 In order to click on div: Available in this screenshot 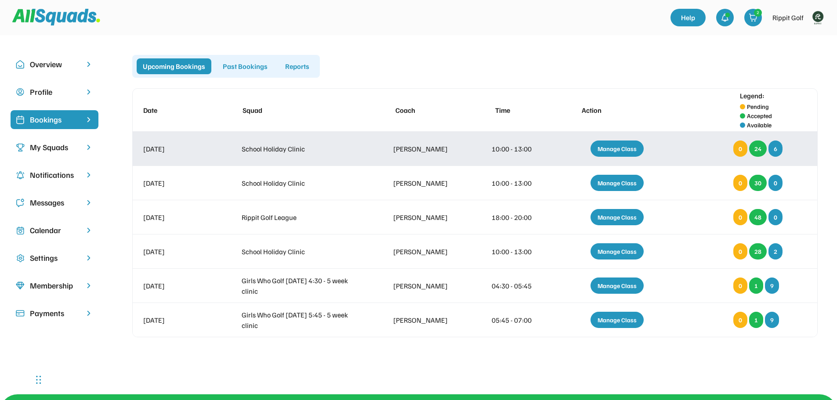, I will do `click(760, 125)`.